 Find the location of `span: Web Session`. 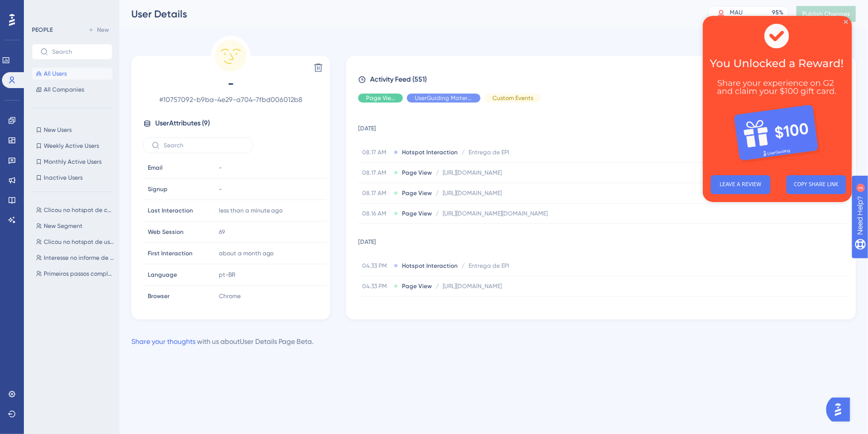

span: Web Session is located at coordinates (166, 232).